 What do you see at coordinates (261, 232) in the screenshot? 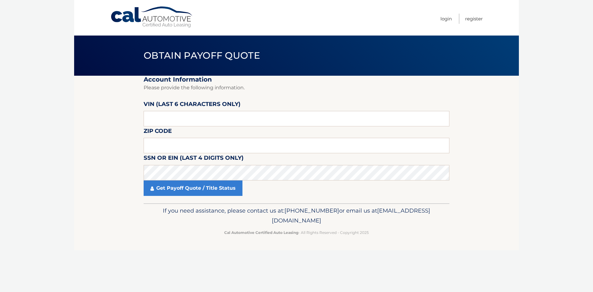
I see `strong: Cal Automotive Certified Auto Leasing` at bounding box center [261, 232].